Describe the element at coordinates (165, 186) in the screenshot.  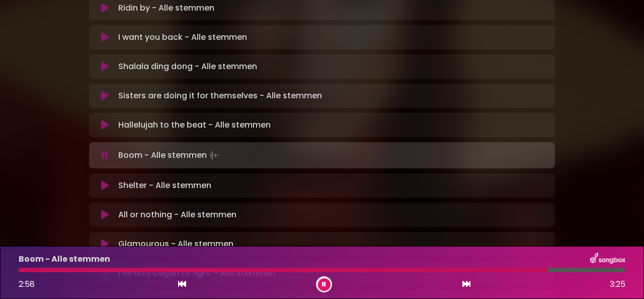
I see `p: Shelter - Alle stemmen` at that location.